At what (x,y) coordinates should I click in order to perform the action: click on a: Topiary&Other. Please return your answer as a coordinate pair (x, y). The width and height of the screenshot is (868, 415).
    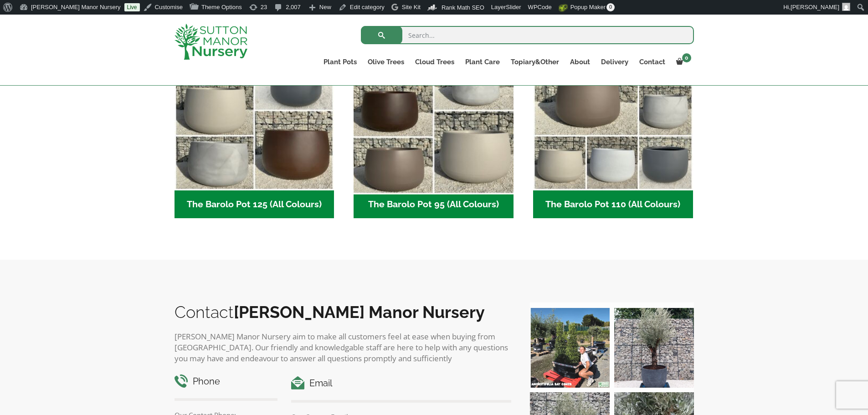
    Looking at the image, I should click on (535, 62).